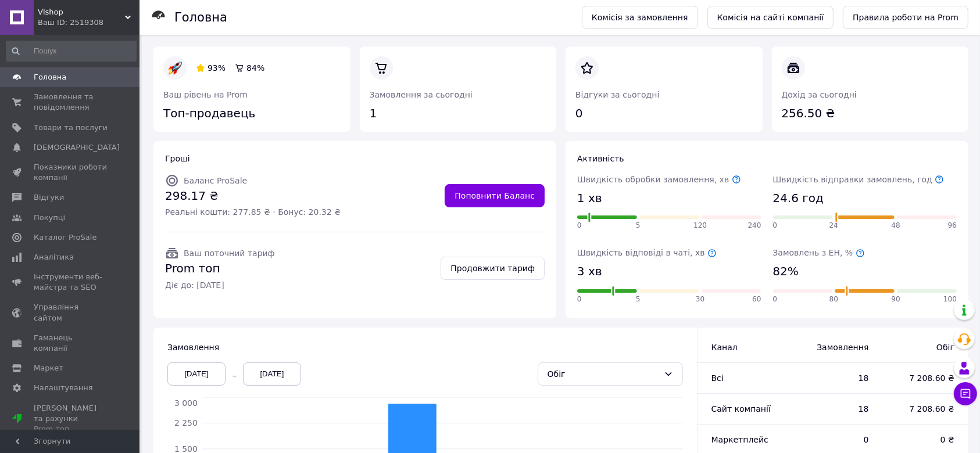 This screenshot has height=453, width=980. Describe the element at coordinates (834, 225) in the screenshot. I see `span: 24` at that location.